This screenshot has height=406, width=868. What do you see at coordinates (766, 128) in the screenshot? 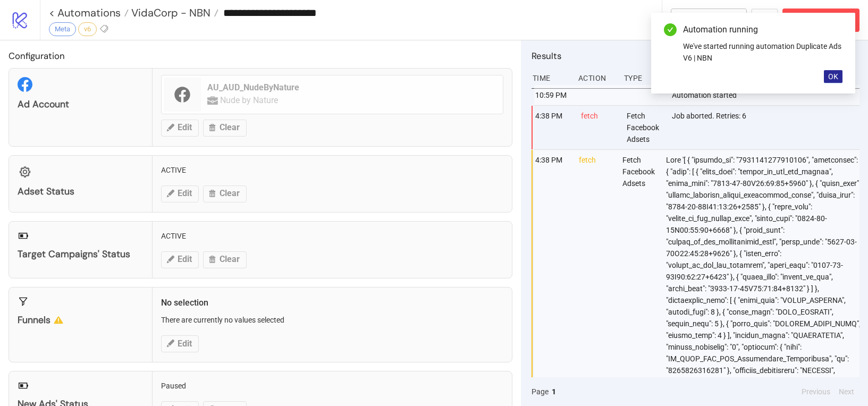
I see `div: Job aborted. Retries: 6` at bounding box center [766, 128].